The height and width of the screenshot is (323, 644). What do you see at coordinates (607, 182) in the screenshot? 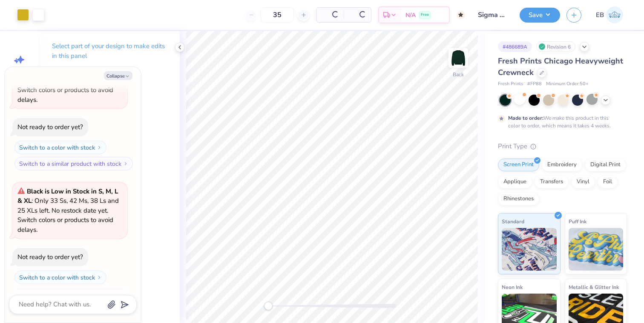
I see `div: Foil` at bounding box center [607, 182].